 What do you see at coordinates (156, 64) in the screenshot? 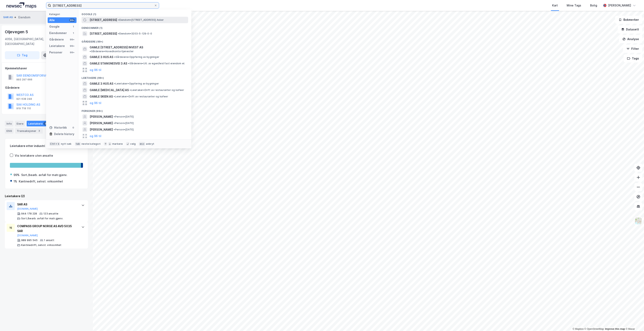
I see `span: Gårdeiere • Utl. av egen/leid fast eiendom el.` at bounding box center [156, 64].